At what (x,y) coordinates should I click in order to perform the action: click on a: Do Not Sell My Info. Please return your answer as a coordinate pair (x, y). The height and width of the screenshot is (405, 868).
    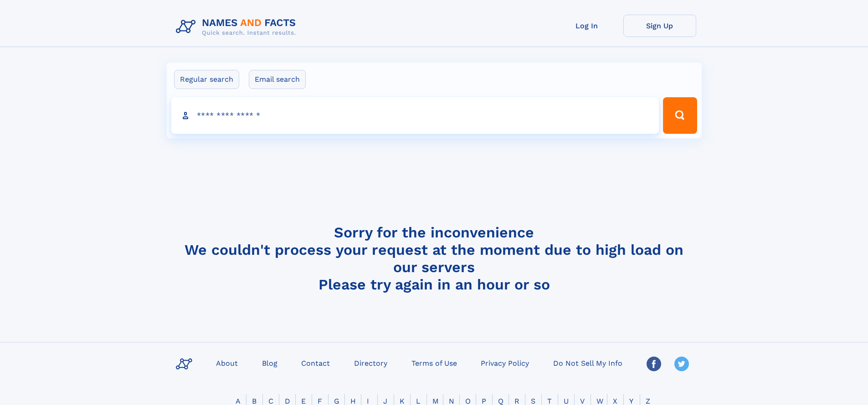
    Looking at the image, I should click on (588, 362).